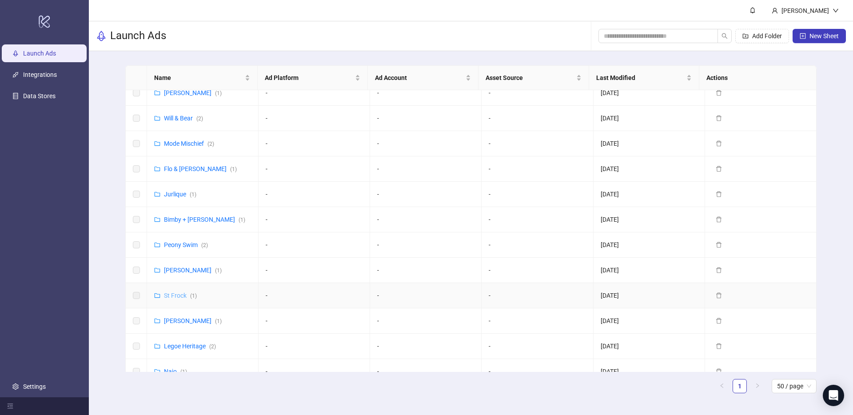 The height and width of the screenshot is (415, 853). What do you see at coordinates (202, 78) in the screenshot?
I see `th: Name` at bounding box center [202, 78].